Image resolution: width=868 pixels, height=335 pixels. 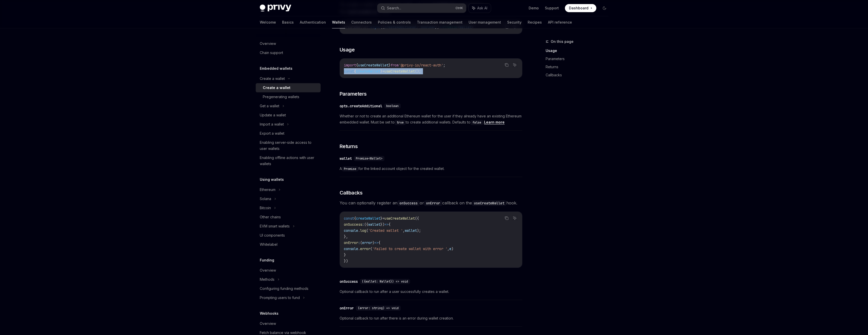 I want to click on div: Export a wallet, so click(x=272, y=133).